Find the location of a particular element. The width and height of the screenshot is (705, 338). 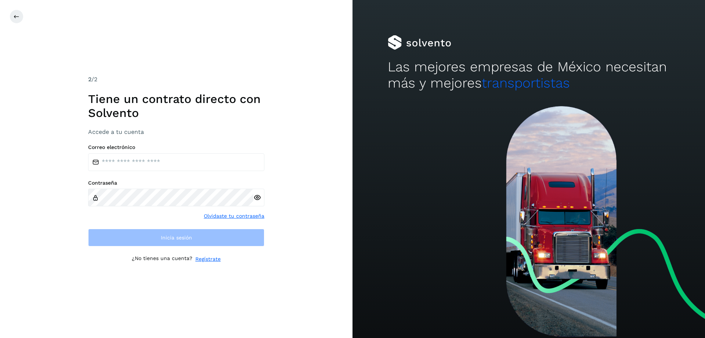

label: Contraseña is located at coordinates (176, 183).